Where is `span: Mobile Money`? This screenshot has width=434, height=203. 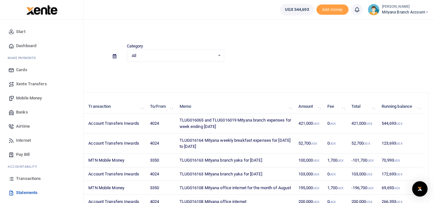 span: Mobile Money is located at coordinates (29, 98).